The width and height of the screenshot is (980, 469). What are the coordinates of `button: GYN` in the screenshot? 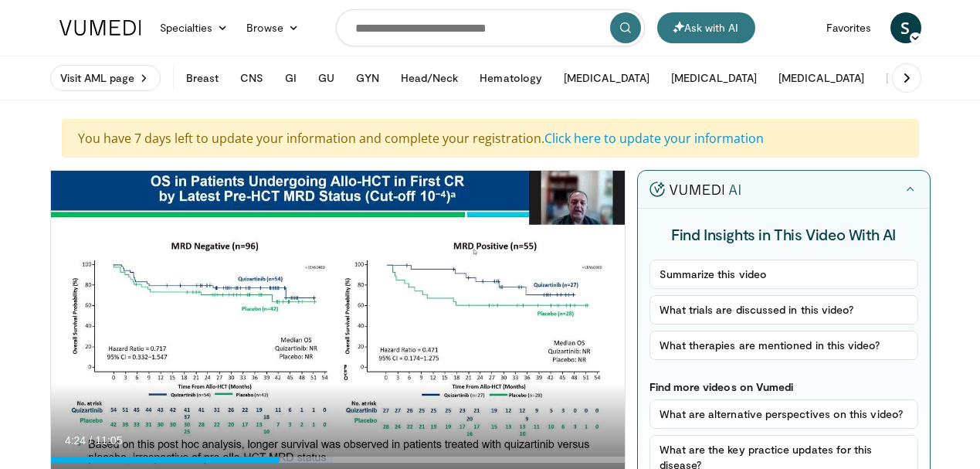 It's located at (367, 78).